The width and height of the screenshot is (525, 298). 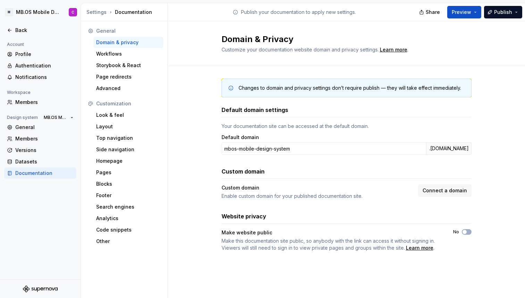 What do you see at coordinates (40, 289) in the screenshot?
I see `svg: Supernova Logo` at bounding box center [40, 289].